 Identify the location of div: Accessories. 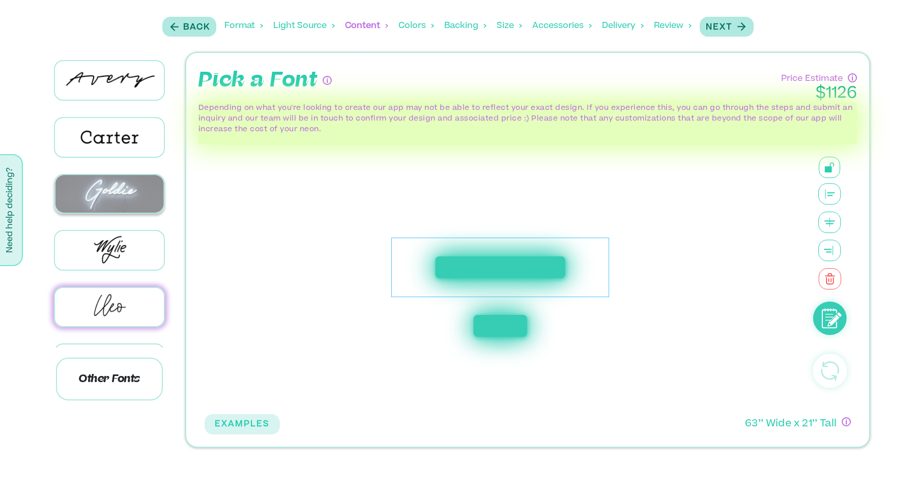
(562, 26).